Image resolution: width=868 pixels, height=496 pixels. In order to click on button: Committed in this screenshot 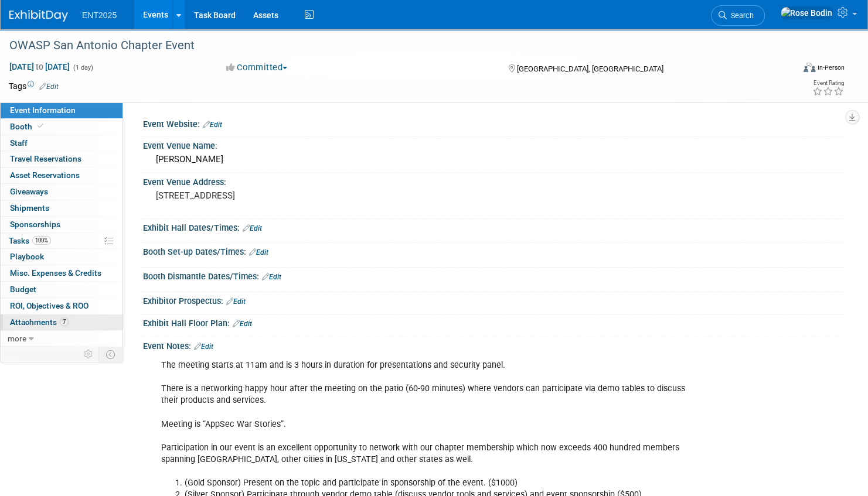, I will do `click(257, 68)`.